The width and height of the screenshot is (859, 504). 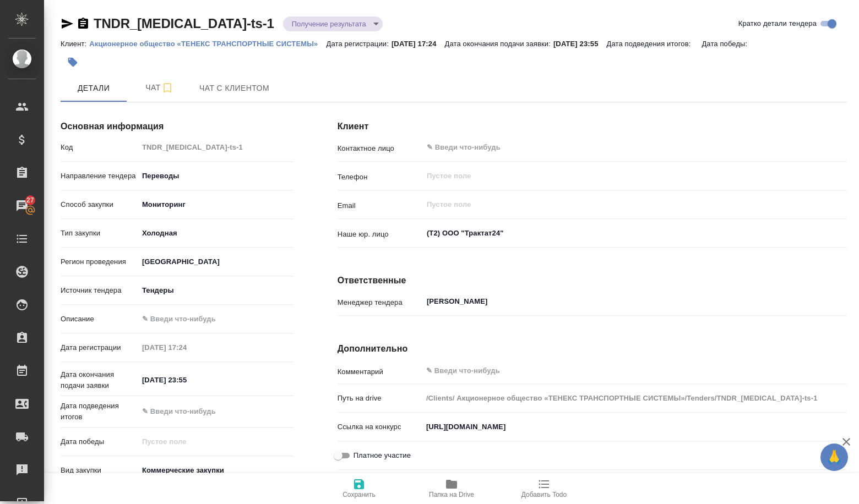 What do you see at coordinates (30, 200) in the screenshot?
I see `span: 27` at bounding box center [30, 200].